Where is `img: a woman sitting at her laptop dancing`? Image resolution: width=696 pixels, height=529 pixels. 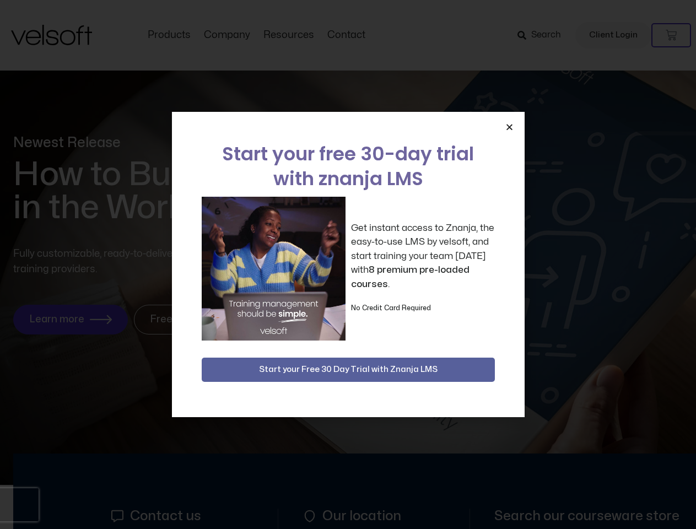
img: a woman sitting at her laptop dancing is located at coordinates (273, 269).